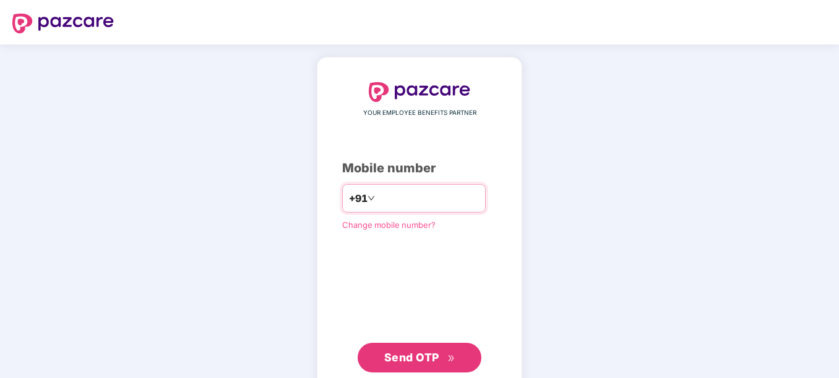  I want to click on span: down, so click(371, 199).